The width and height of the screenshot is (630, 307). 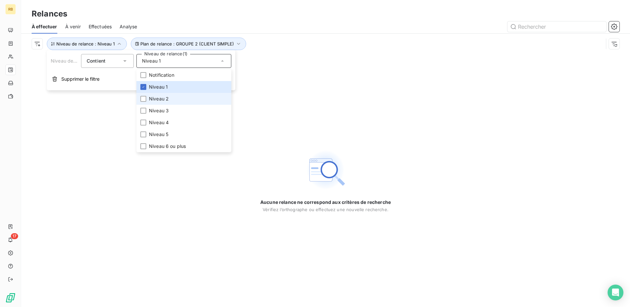 What do you see at coordinates (44, 27) in the screenshot?
I see `span: À effectuer` at bounding box center [44, 27].